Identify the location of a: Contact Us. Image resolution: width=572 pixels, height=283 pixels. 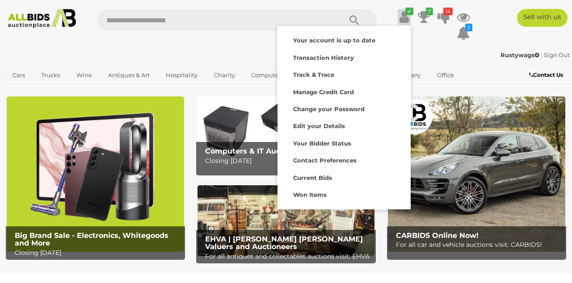
(547, 75).